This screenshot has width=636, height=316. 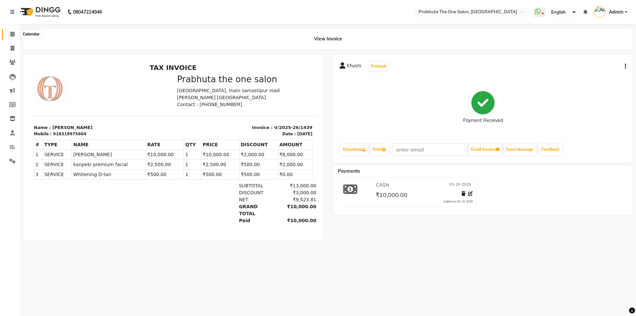 What do you see at coordinates (215, 67) in the screenshot?
I see `p: Invoice : V/2025-26/1439` at bounding box center [215, 67].